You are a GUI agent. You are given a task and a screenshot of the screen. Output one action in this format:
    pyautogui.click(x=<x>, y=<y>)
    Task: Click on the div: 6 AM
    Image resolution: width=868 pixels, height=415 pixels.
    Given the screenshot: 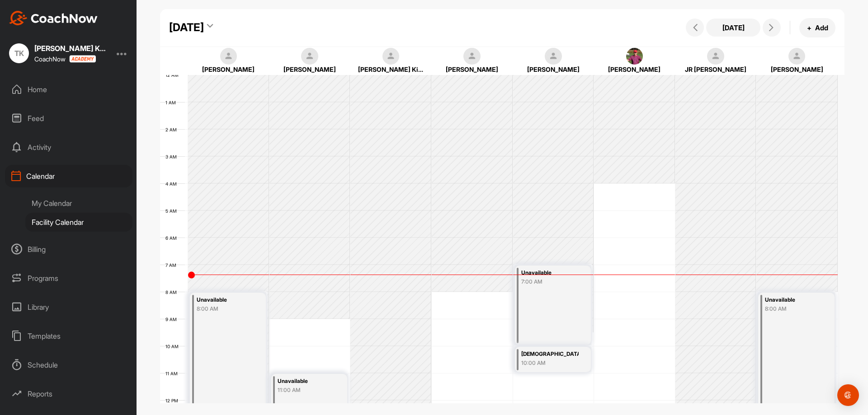 What is the action you would take?
    pyautogui.click(x=173, y=238)
    